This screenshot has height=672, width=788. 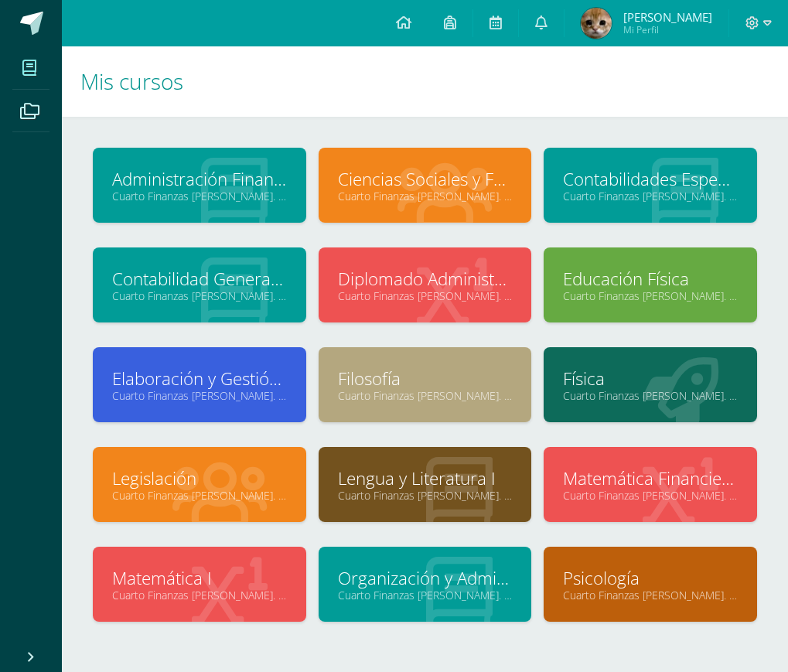 What do you see at coordinates (667, 29) in the screenshot?
I see `span: Mi Perfil` at bounding box center [667, 29].